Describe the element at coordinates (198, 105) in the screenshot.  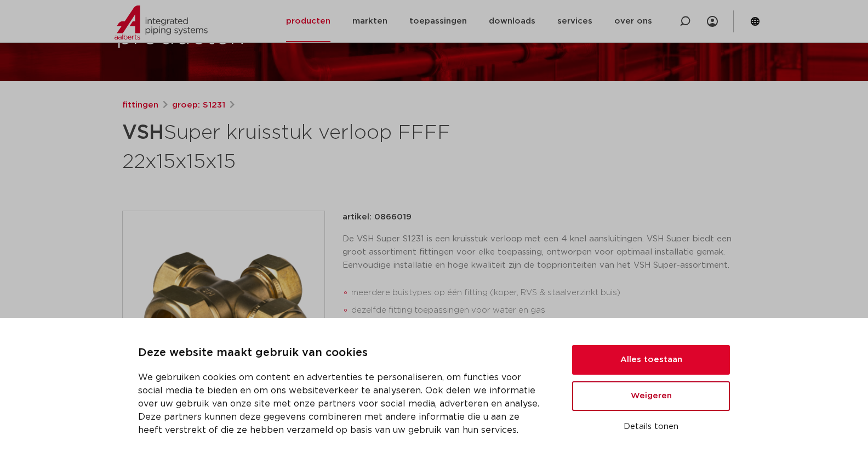
I see `a: groep: S1231` at that location.